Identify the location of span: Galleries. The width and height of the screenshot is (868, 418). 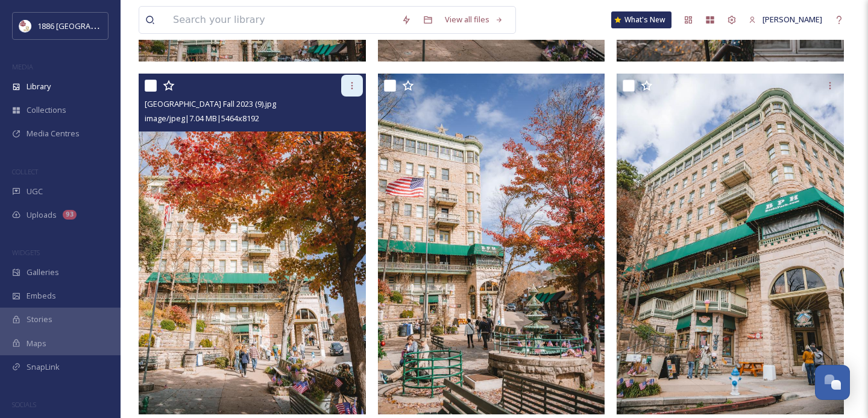
(43, 272).